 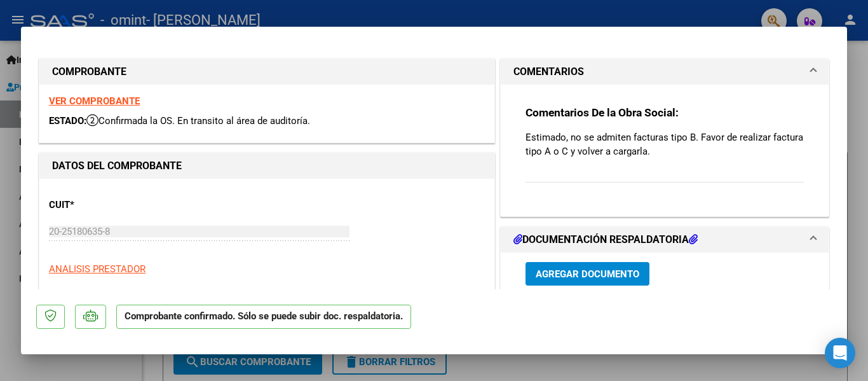 I want to click on button: Agregar Documento, so click(x=587, y=273).